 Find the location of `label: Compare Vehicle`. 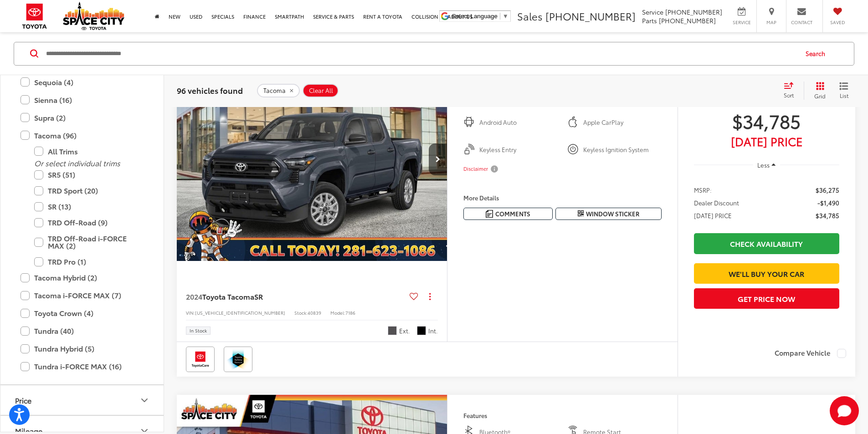

label: Compare Vehicle is located at coordinates (810, 354).